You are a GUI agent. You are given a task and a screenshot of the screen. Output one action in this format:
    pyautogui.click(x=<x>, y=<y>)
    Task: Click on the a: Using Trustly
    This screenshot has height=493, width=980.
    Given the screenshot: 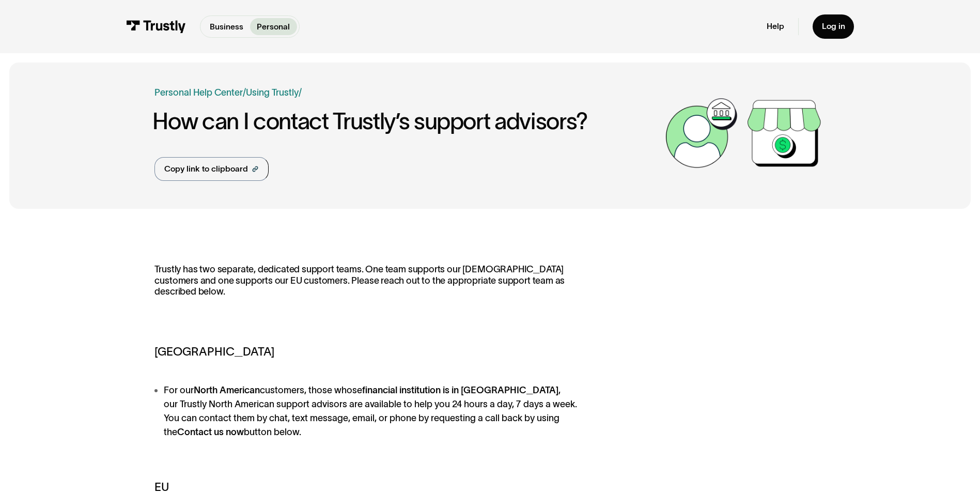 What is the action you would take?
    pyautogui.click(x=272, y=92)
    